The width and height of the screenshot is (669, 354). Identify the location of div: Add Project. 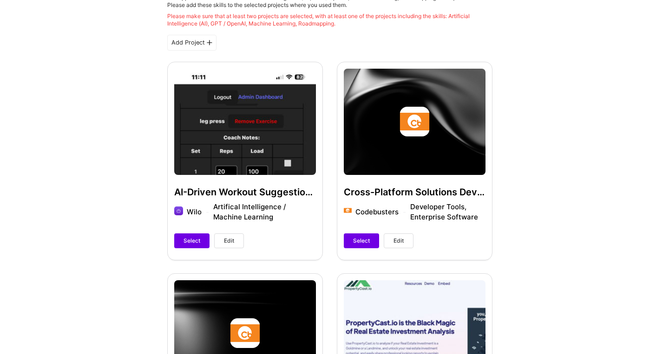
(192, 43).